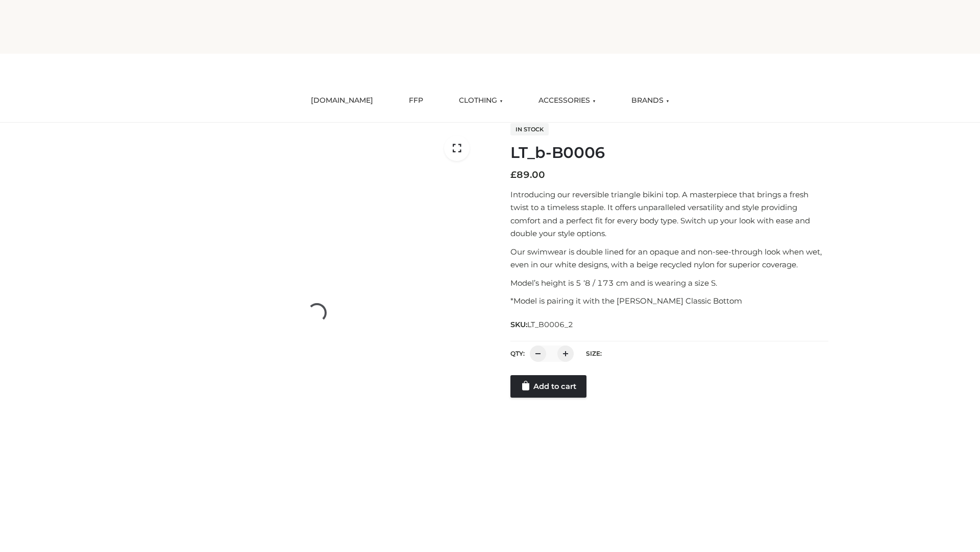  I want to click on a: CLOTHING, so click(481, 101).